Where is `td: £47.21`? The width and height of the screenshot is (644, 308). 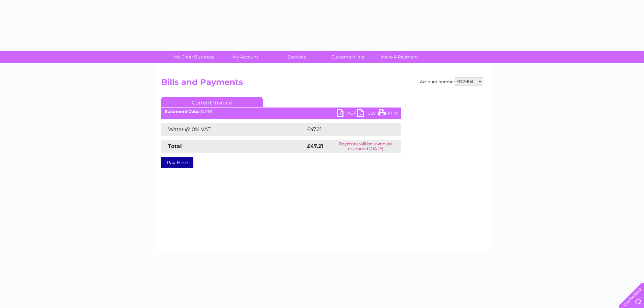
td: £47.21 is located at coordinates (346, 129).